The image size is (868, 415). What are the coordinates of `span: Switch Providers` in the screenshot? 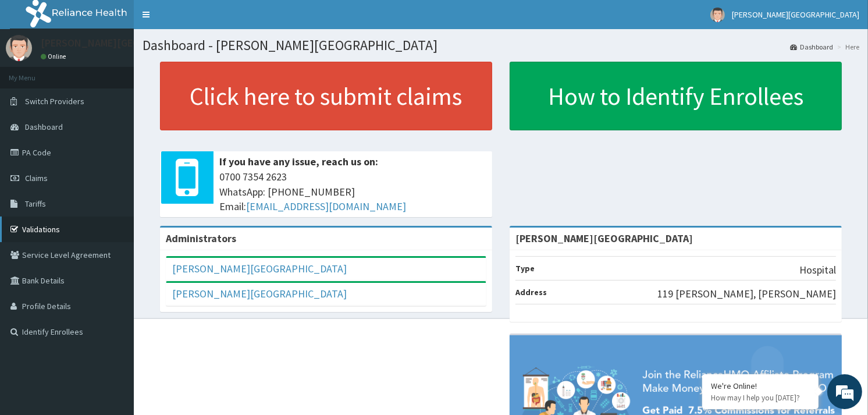 It's located at (55, 102).